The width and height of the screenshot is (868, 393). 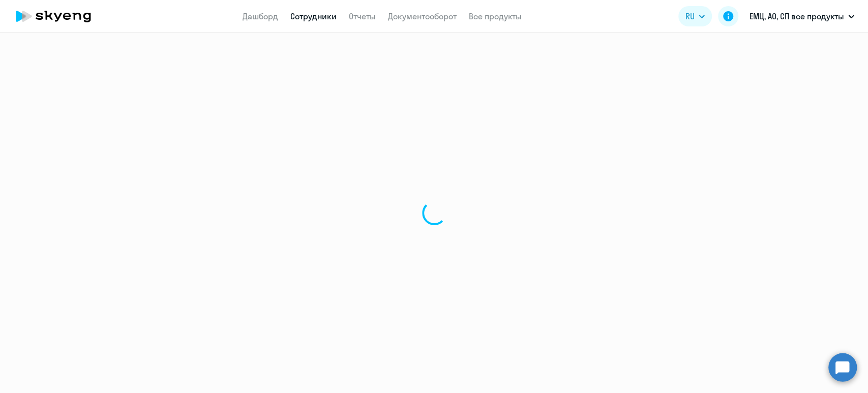 I want to click on button: RU, so click(x=695, y=17).